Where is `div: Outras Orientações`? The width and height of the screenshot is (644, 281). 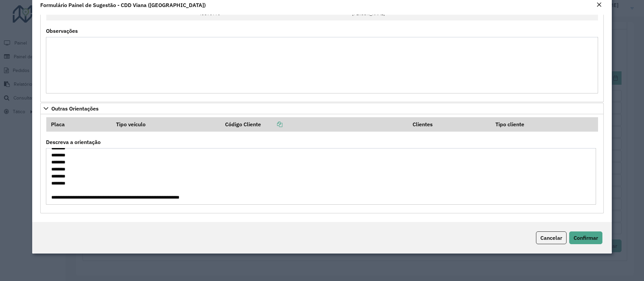 div: Outras Orientações is located at coordinates (322, 164).